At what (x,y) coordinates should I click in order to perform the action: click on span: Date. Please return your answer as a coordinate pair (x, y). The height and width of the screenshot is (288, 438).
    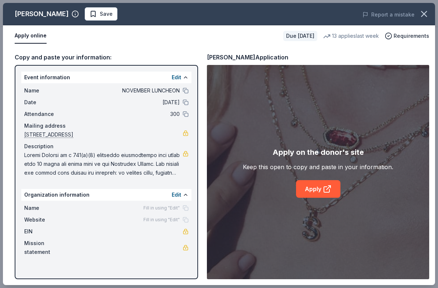
    Looking at the image, I should click on (49, 102).